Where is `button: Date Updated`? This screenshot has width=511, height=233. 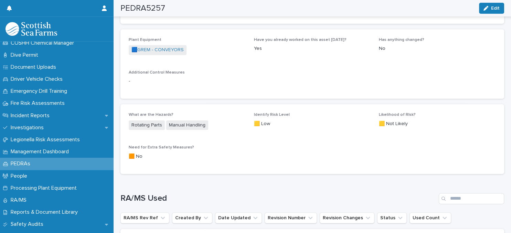 button: Date Updated is located at coordinates (238, 218).